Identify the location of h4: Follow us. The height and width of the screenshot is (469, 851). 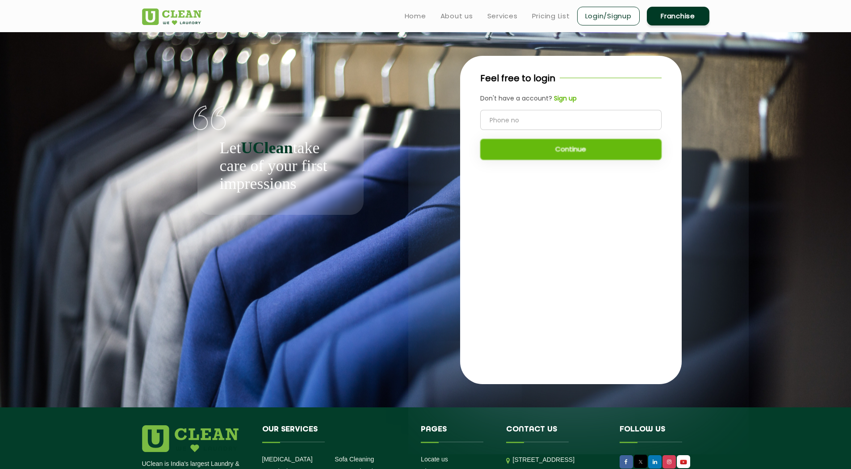
(659, 434).